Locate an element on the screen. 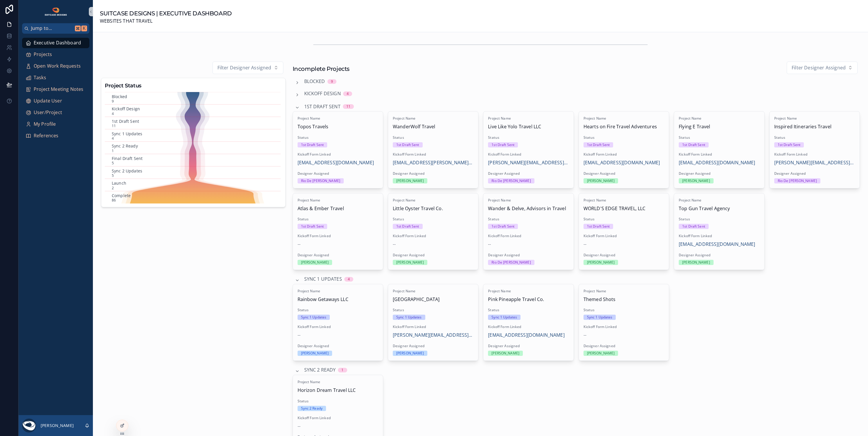  div: 9 is located at coordinates (332, 82).